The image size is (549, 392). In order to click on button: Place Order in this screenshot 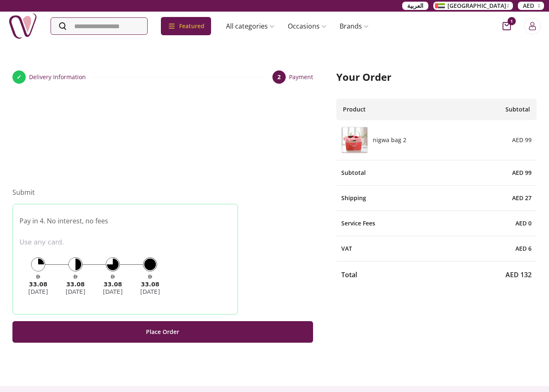, I will do `click(162, 332)`.